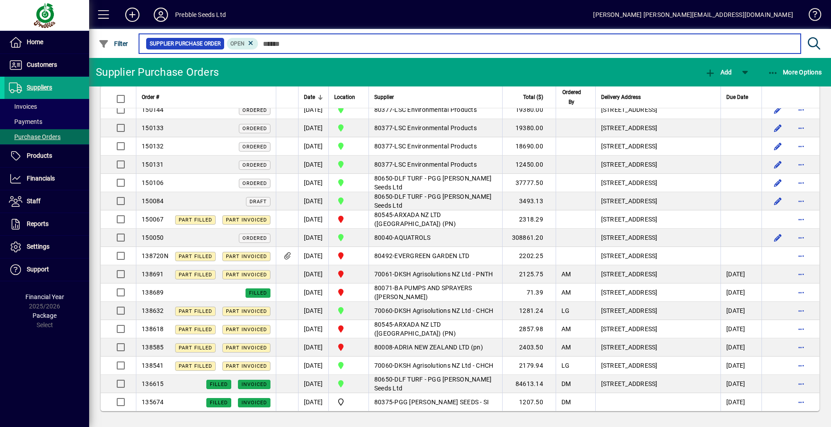 The height and width of the screenshot is (427, 831). I want to click on span: 138632, so click(153, 311).